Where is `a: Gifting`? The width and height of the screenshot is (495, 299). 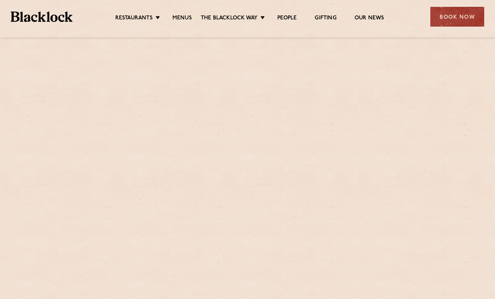
a: Gifting is located at coordinates (325, 19).